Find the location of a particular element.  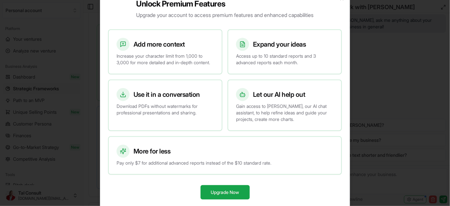

p: Upgrade your account to access premium features and enhanced capabilities is located at coordinates (225, 15).